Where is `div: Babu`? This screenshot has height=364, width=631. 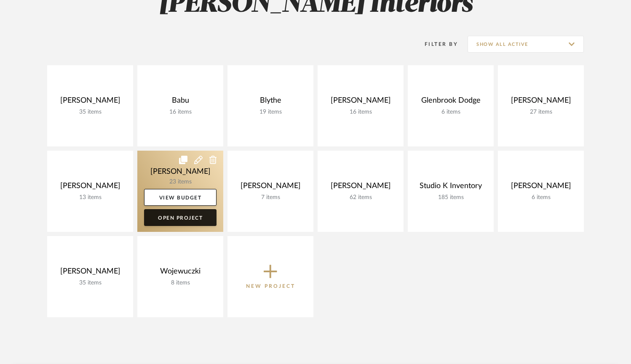
div: Babu is located at coordinates (180, 102).